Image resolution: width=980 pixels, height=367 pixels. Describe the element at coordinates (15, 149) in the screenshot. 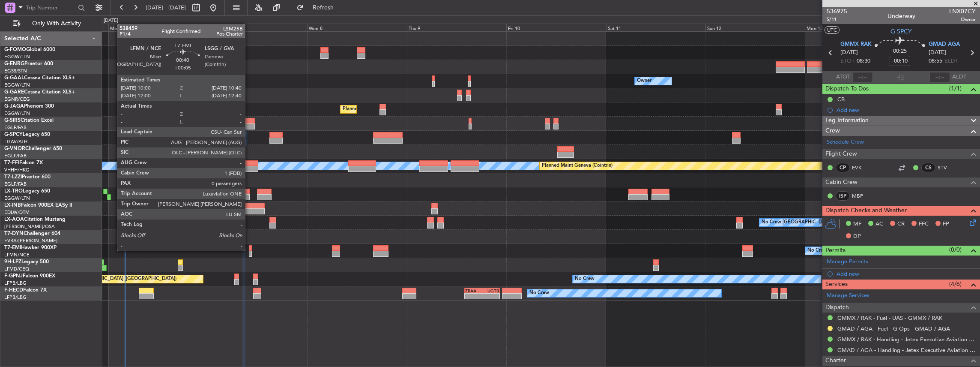

I see `span: G-VNOR` at that location.